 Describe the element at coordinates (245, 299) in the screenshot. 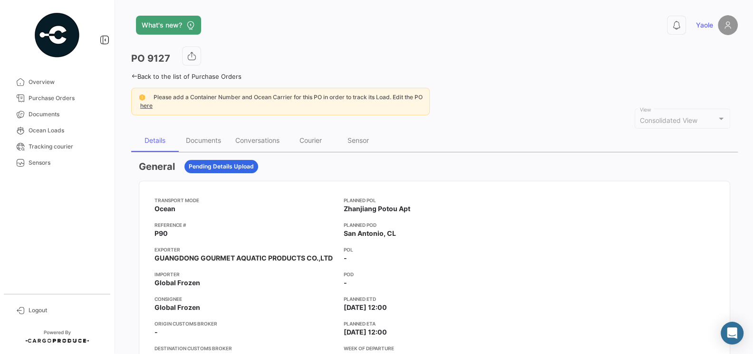

I see `app-card-info-title: Consignee` at that location.